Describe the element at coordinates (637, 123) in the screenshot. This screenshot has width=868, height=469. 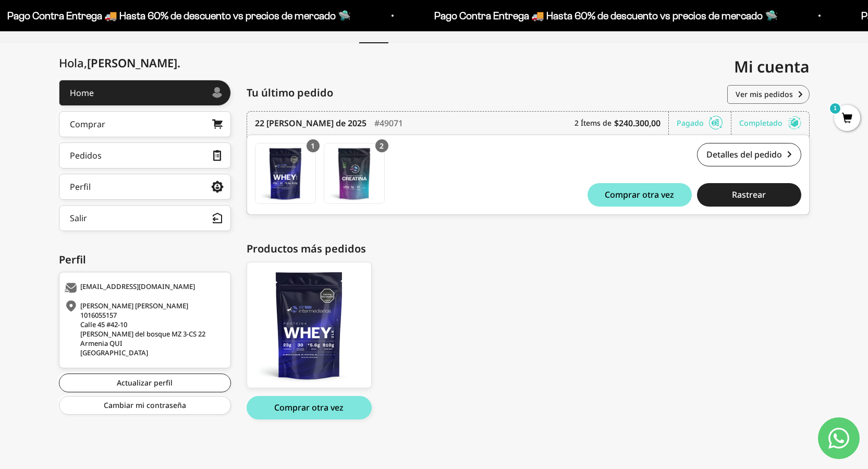
I see `b: $240.300,00` at that location.